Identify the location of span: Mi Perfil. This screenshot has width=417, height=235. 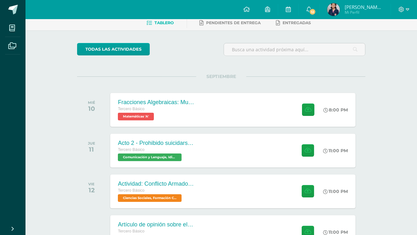
(364, 12).